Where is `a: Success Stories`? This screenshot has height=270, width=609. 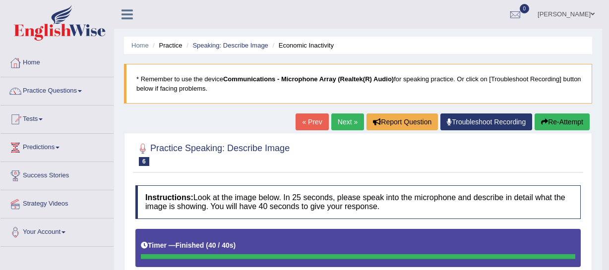
a: Success Stories is located at coordinates (57, 175).